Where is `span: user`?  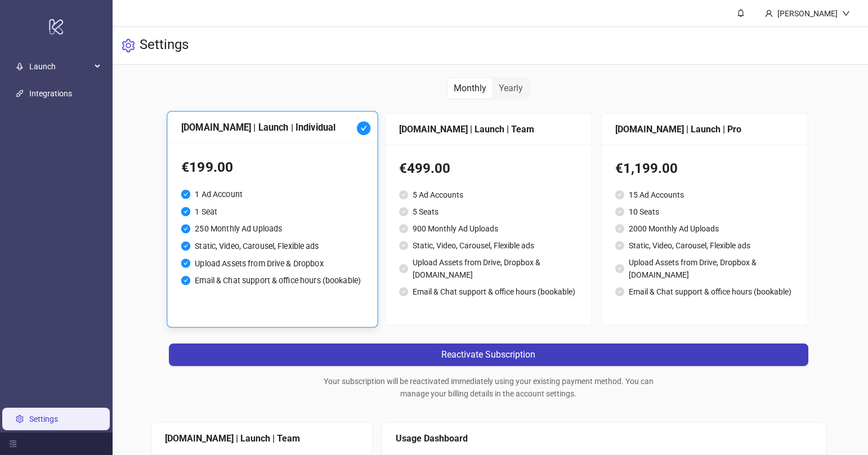
span: user is located at coordinates (769, 14).